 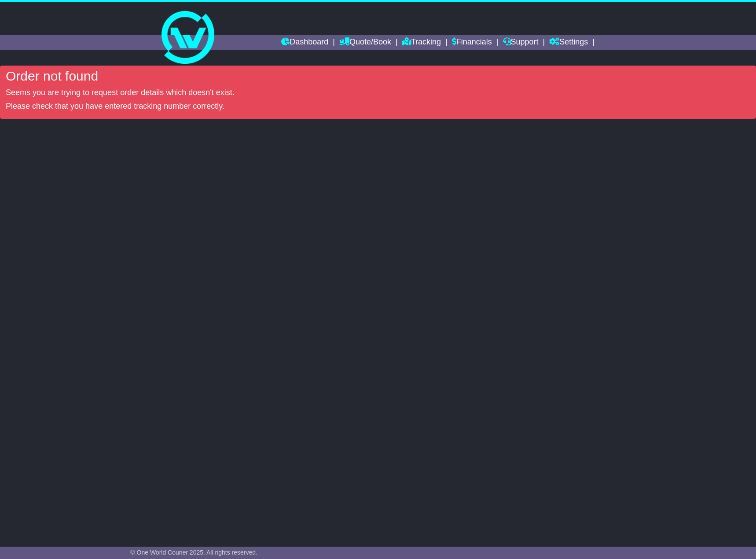 I want to click on a: Settings, so click(x=568, y=43).